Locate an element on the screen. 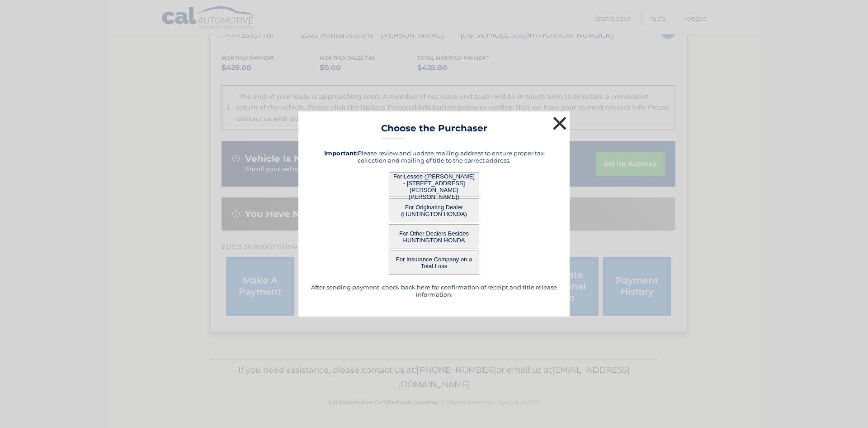 The width and height of the screenshot is (868, 428). strong: Important: is located at coordinates (341, 153).